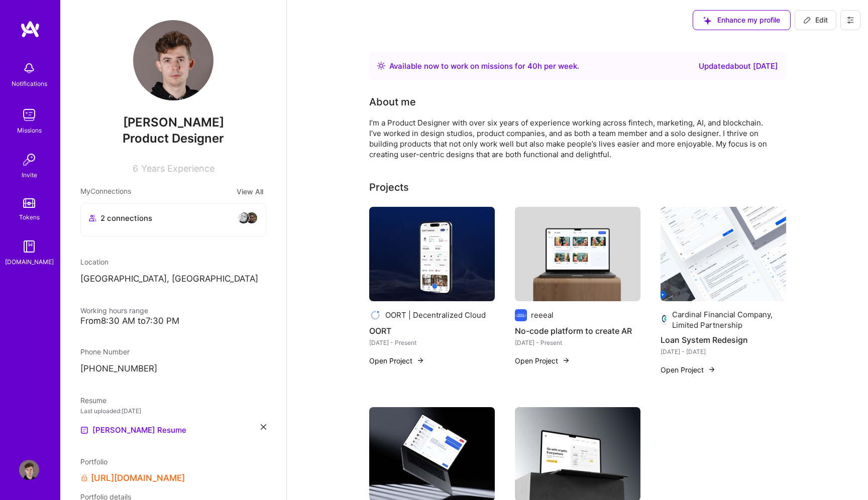 This screenshot has height=500, width=868. I want to click on button: View All, so click(250, 192).